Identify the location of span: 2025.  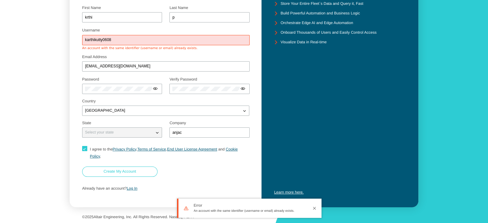
(89, 217).